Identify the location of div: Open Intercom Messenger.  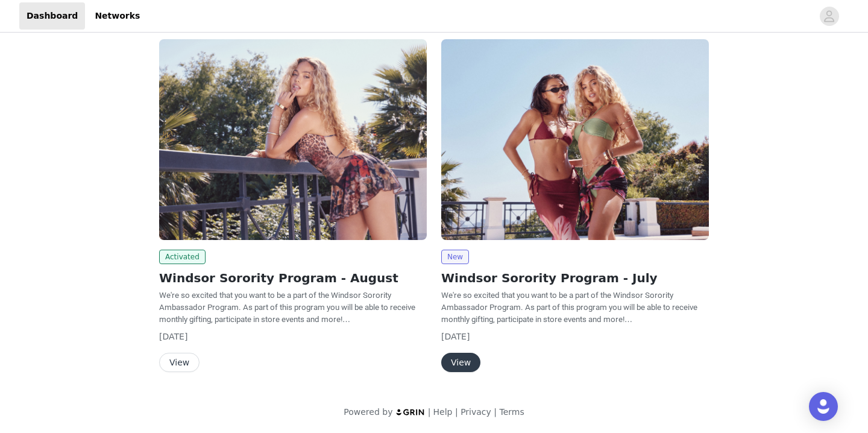
(824, 407).